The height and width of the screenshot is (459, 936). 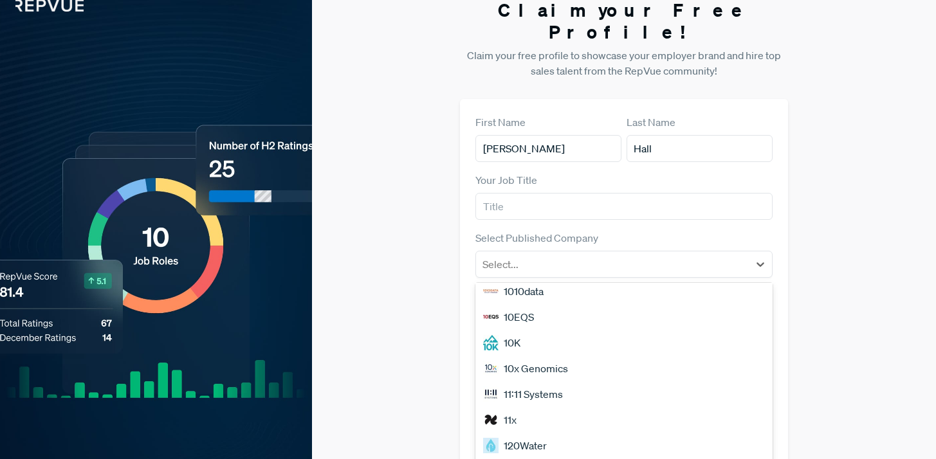 I want to click on label: Your Job Title, so click(x=506, y=180).